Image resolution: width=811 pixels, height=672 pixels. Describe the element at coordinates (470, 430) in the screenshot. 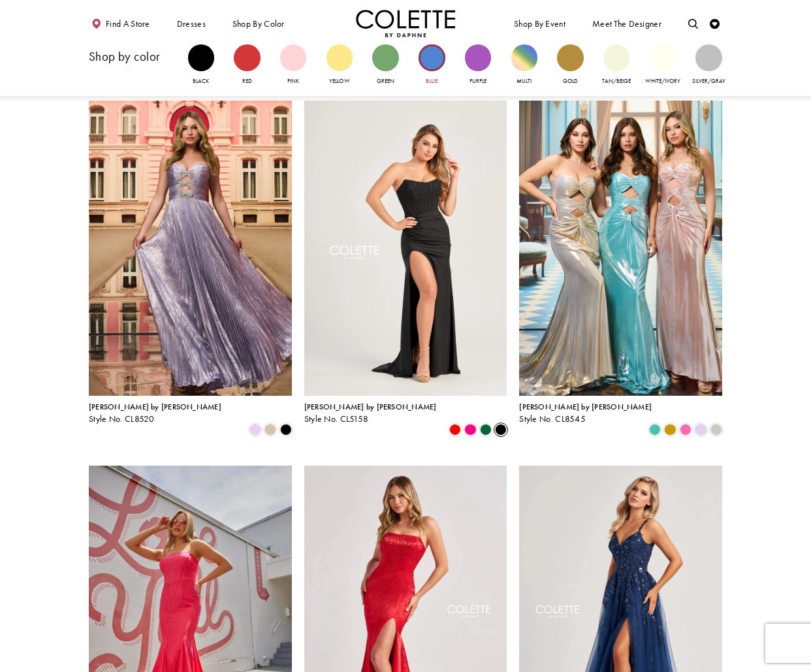

I see `i: Hot Pink` at that location.